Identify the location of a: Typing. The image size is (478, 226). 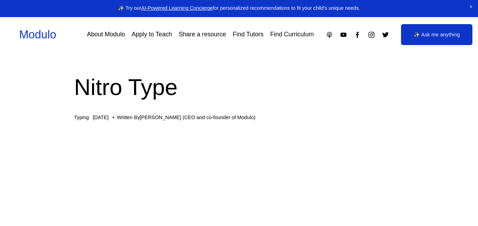
(82, 118).